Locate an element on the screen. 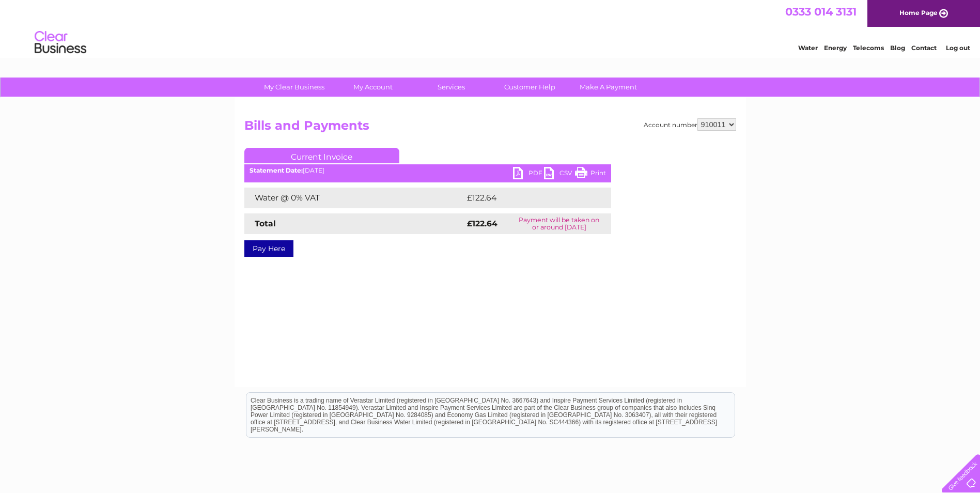 The image size is (980, 493). td: Water @ 0% VAT is located at coordinates (355, 198).